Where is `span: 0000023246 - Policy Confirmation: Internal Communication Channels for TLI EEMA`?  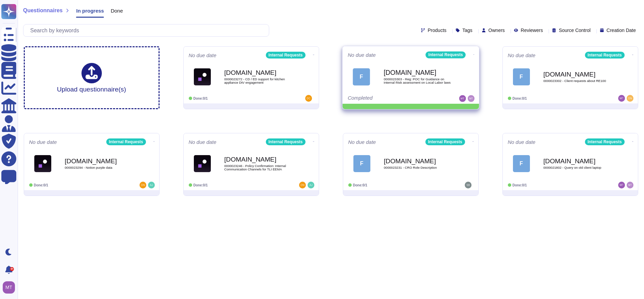 span: 0000023246 - Policy Confirmation: Internal Communication Channels for TLI EEMA is located at coordinates (259, 167).